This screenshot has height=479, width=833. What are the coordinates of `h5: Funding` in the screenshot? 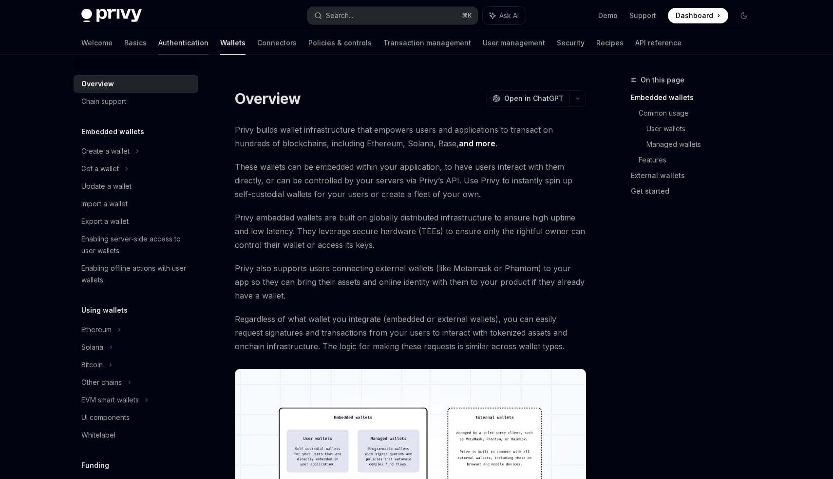 It's located at (95, 465).